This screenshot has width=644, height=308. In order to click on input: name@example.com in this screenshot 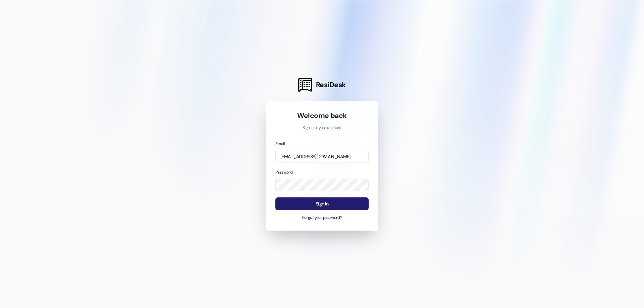, I will do `click(322, 156)`.